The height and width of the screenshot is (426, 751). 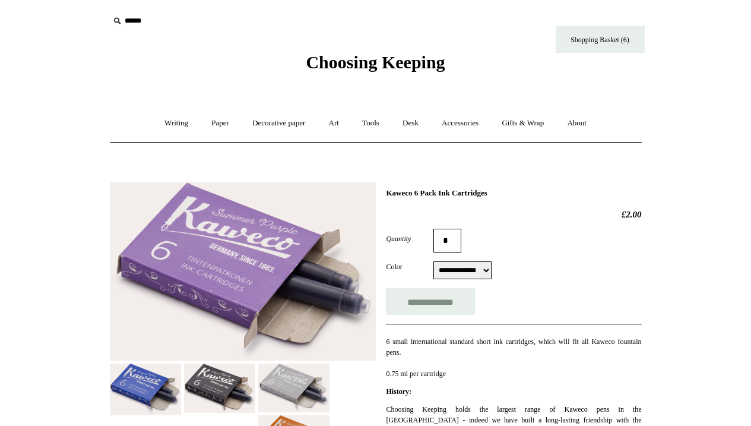 What do you see at coordinates (514, 193) in the screenshot?
I see `h1: Kaweco 6 Pack Ink Cartridges` at bounding box center [514, 193].